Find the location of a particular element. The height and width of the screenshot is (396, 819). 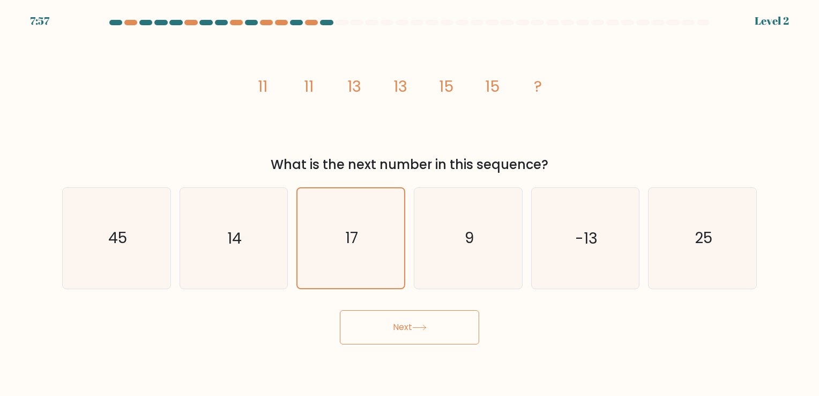

div: Level 2 is located at coordinates (772, 21).